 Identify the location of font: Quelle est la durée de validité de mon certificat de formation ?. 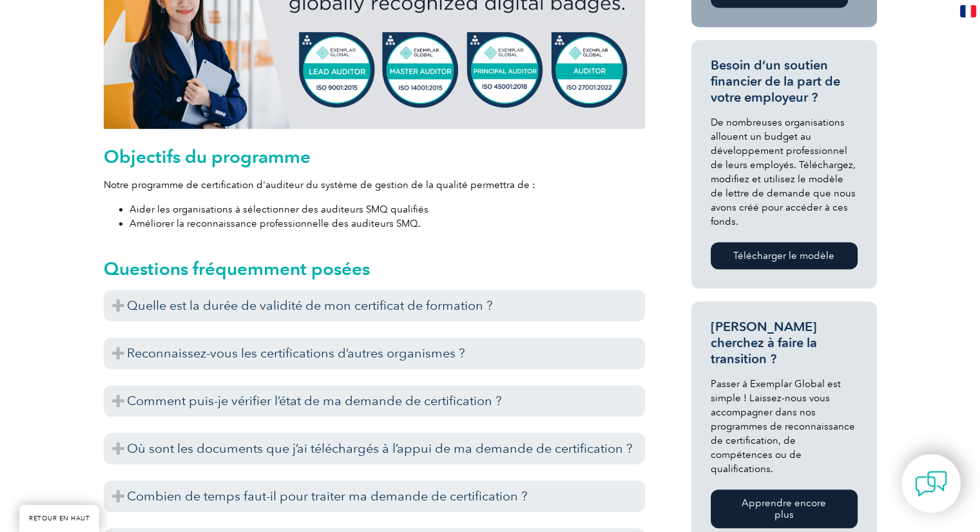
(310, 305).